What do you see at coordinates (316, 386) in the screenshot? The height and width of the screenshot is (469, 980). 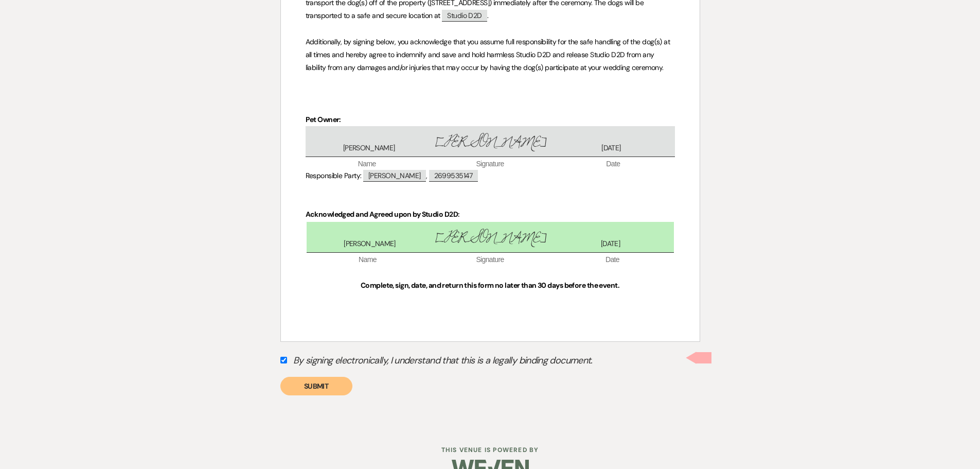 I see `button: Submit` at bounding box center [316, 386].